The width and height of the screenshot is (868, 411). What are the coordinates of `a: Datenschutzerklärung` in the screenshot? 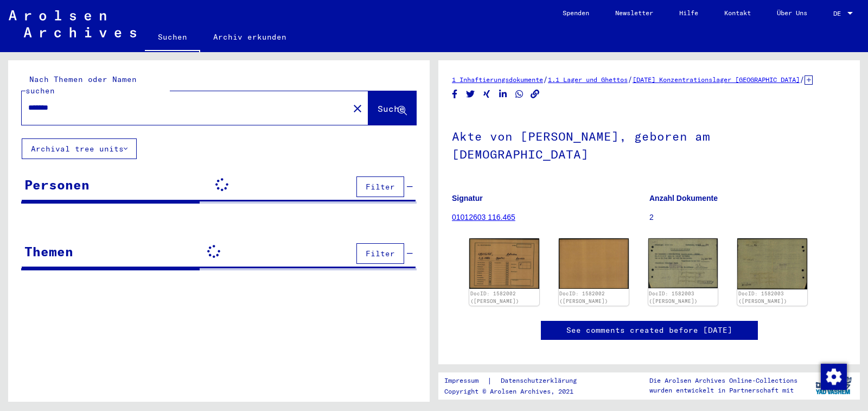 It's located at (541, 381).